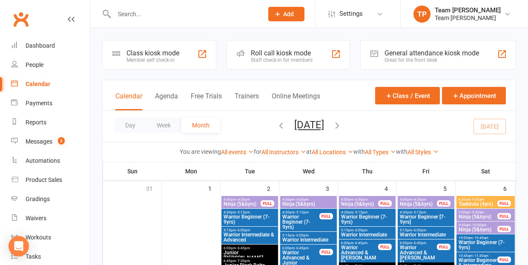 The width and height of the screenshot is (528, 265). What do you see at coordinates (282, 53) in the screenshot?
I see `div: Roll call kiosk mode` at bounding box center [282, 53].